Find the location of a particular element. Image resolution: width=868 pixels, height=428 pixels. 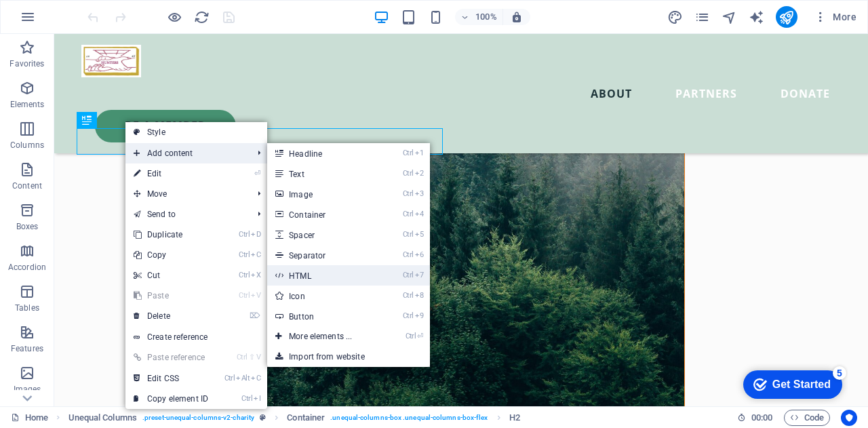

a: Style is located at coordinates (196, 132).